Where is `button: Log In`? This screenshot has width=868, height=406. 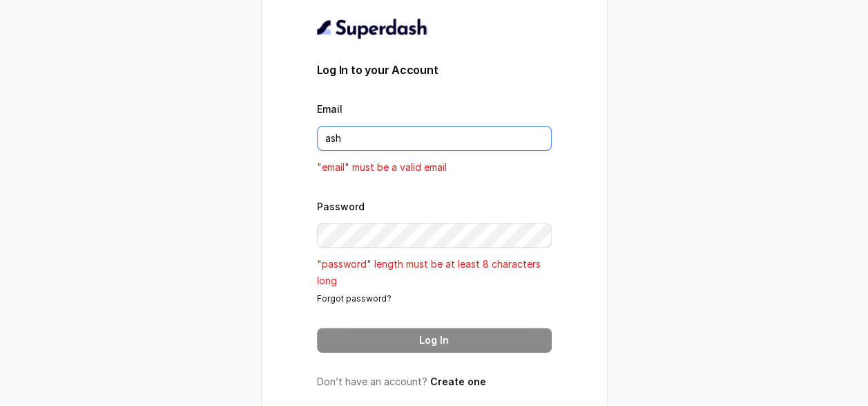
button: Log In is located at coordinates (434, 340).